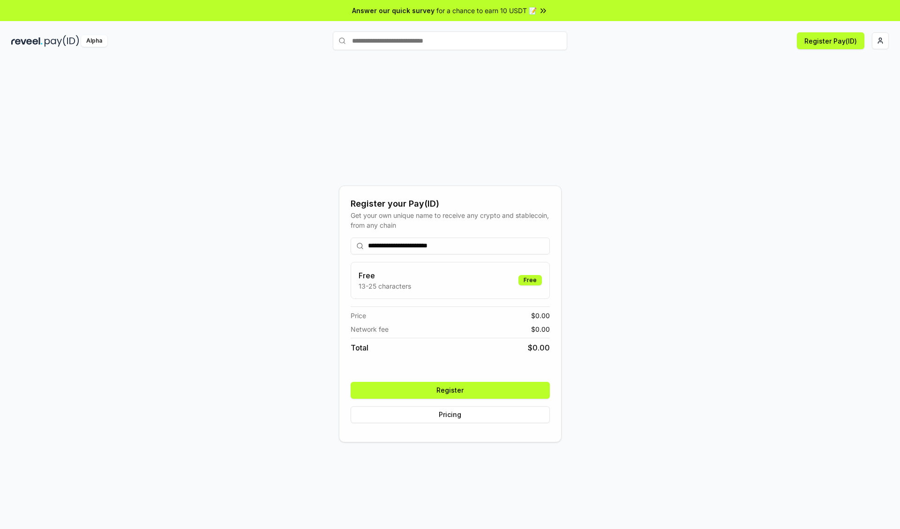 Image resolution: width=900 pixels, height=529 pixels. What do you see at coordinates (385, 276) in the screenshot?
I see `h3: Free` at bounding box center [385, 276].